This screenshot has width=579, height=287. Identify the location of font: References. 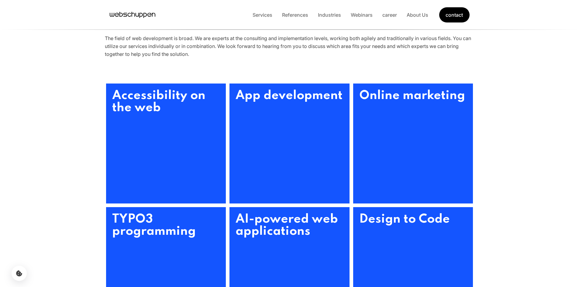
(295, 15).